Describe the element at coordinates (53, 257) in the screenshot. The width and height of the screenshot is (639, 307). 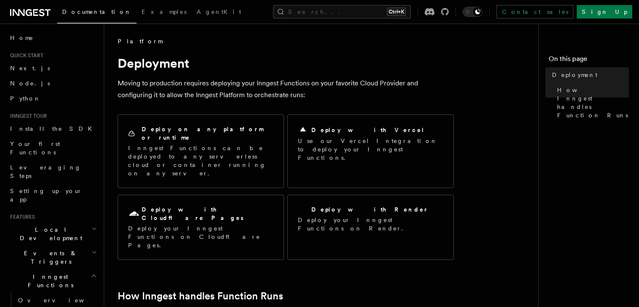
I see `button: Events & Triggers` at that location.